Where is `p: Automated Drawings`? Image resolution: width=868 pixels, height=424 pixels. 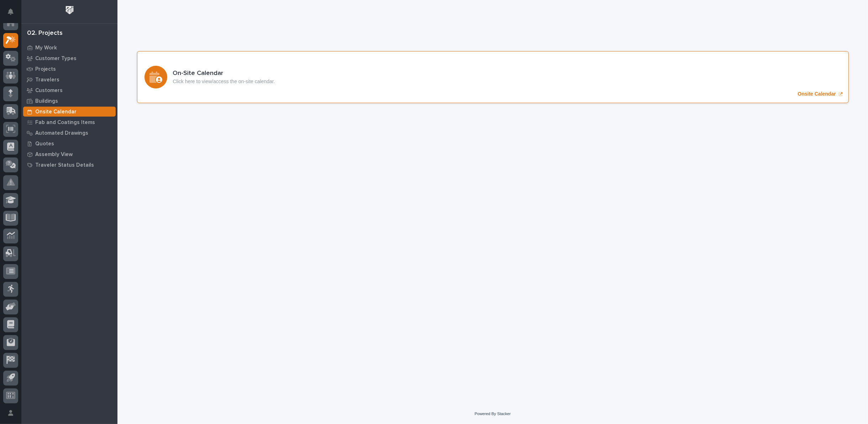 p: Automated Drawings is located at coordinates (61, 133).